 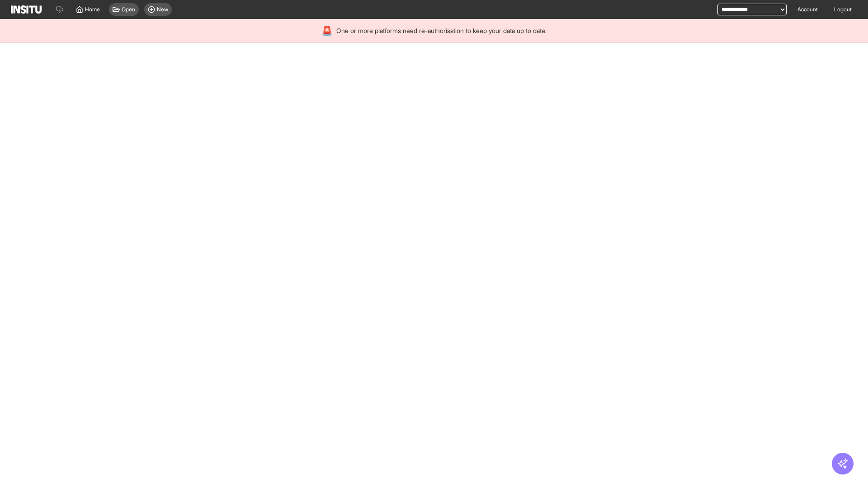 What do you see at coordinates (162, 10) in the screenshot?
I see `span: New` at bounding box center [162, 10].